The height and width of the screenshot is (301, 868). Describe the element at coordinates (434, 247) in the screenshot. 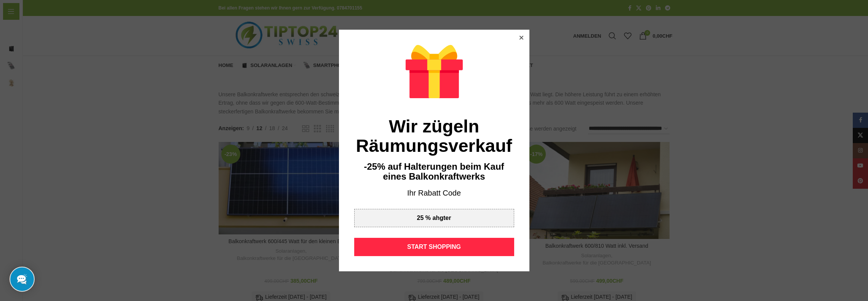

I see `div: START SHOPPING` at that location.